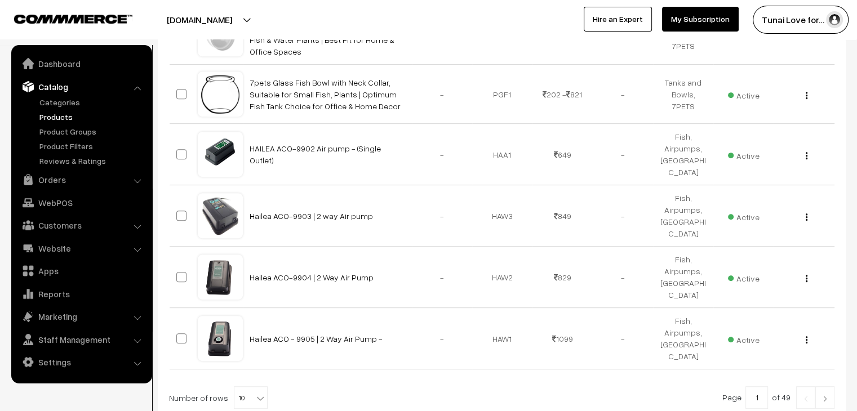 This screenshot has width=857, height=411. Describe the element at coordinates (502, 94) in the screenshot. I see `td: PGF1` at that location.